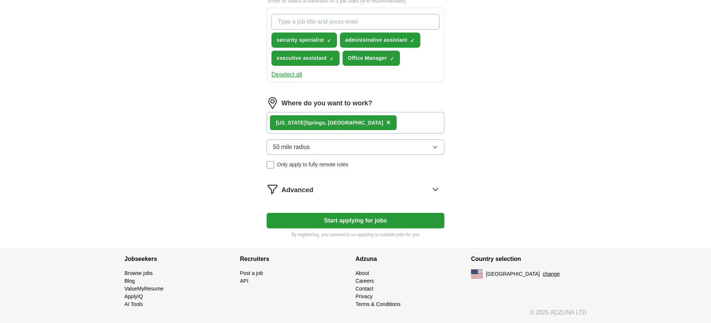 The image size is (711, 323). What do you see at coordinates (364, 289) in the screenshot?
I see `a: Contact` at bounding box center [364, 289].